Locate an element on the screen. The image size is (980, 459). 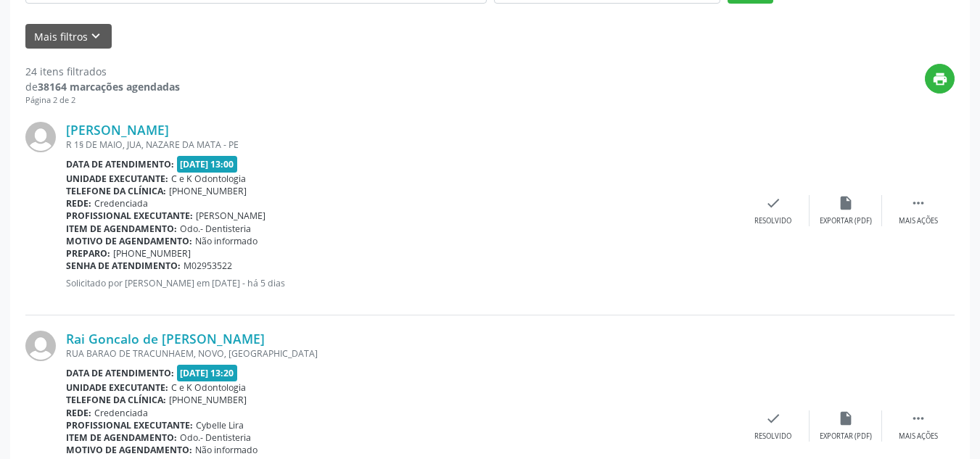
b: Preparo: is located at coordinates (88, 253).